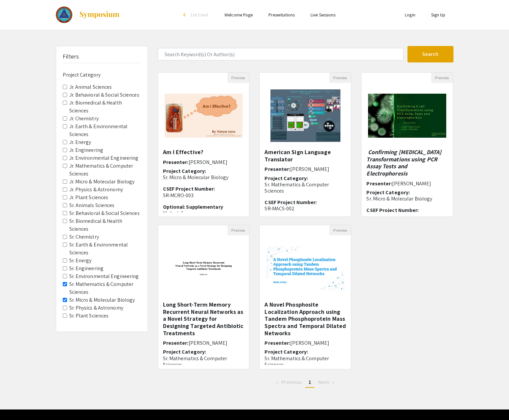 This screenshot has width=509, height=420. I want to click on label: Jr. Physics & Astronomy, so click(96, 189).